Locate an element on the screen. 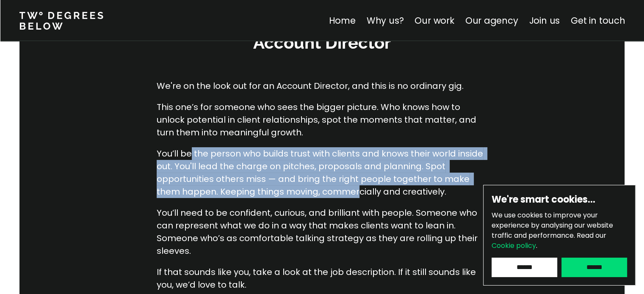  p: This one’s for someone who sees the bigger picture. Who knows how to unlock potential in client r... is located at coordinates (322, 120).